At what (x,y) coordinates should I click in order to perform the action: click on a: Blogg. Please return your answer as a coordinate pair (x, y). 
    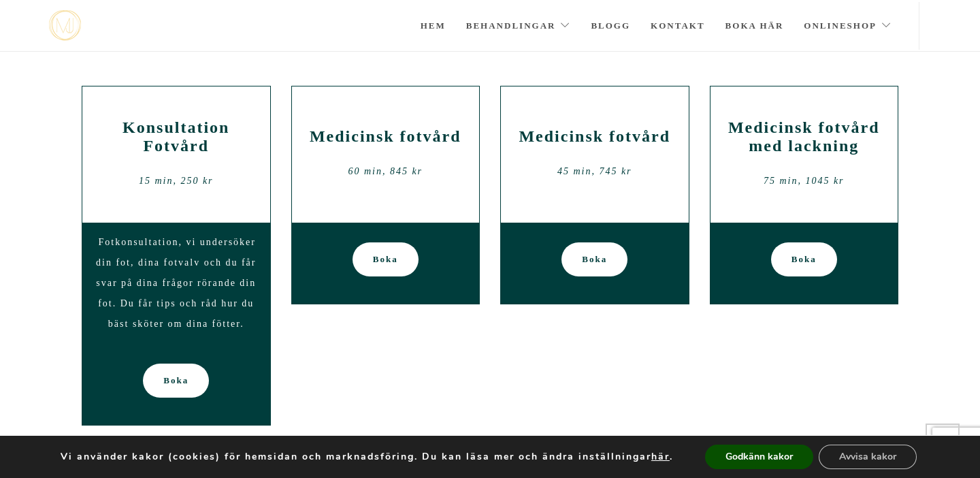
    Looking at the image, I should click on (611, 26).